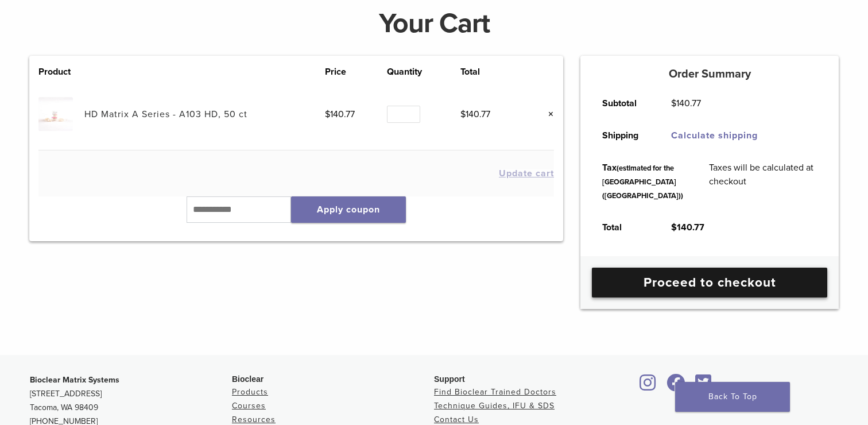 The height and width of the screenshot is (425, 868). Describe the element at coordinates (709, 283) in the screenshot. I see `a: Proceed to checkout` at that location.